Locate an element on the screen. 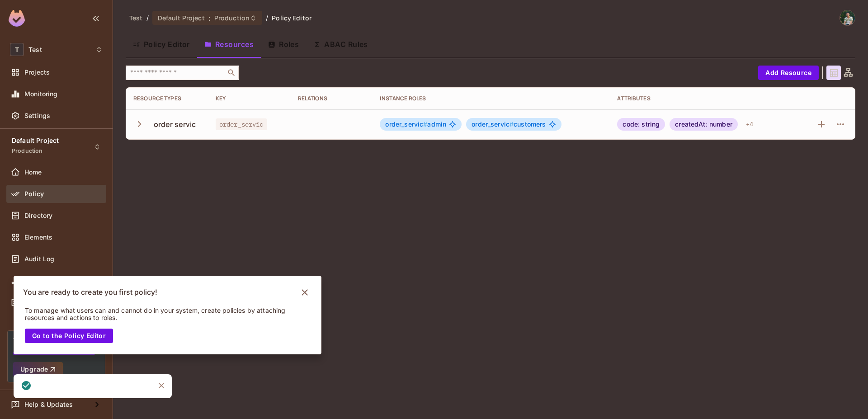 The width and height of the screenshot is (868, 419). span: Directory is located at coordinates (38, 216).